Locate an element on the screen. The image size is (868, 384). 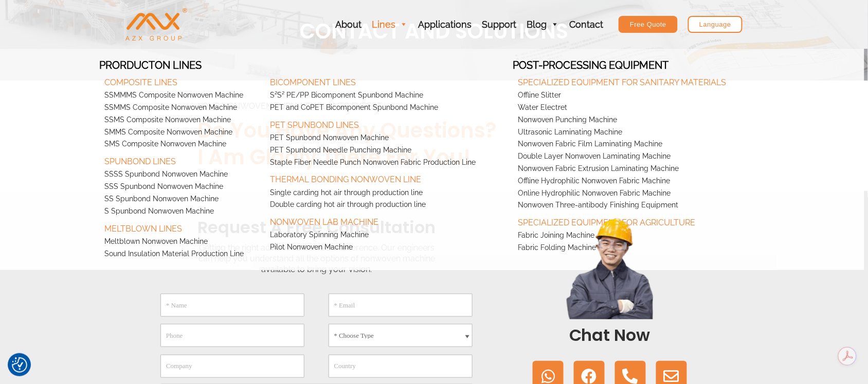
h4: Prorducton Lines is located at coordinates (182, 65).